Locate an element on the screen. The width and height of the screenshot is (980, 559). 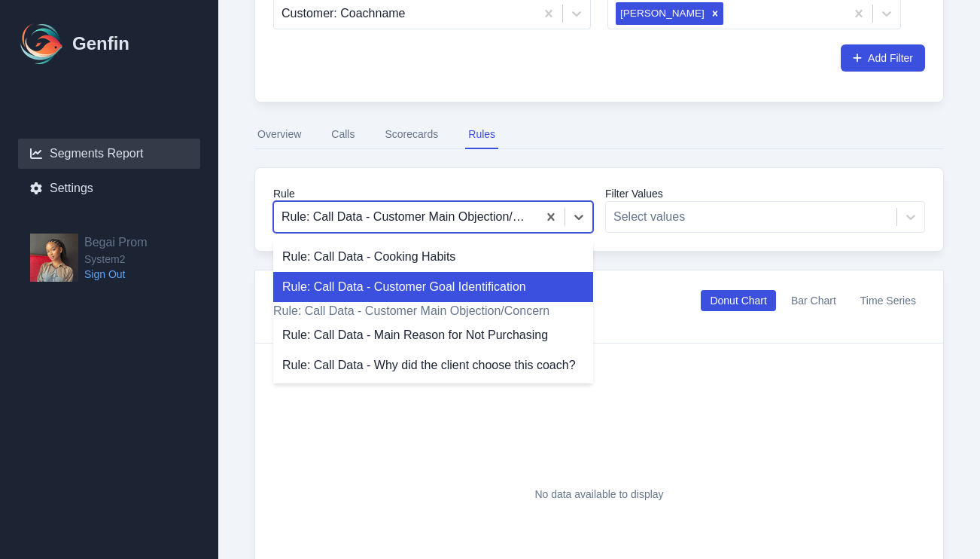
label: Filter Values is located at coordinates (765, 194).